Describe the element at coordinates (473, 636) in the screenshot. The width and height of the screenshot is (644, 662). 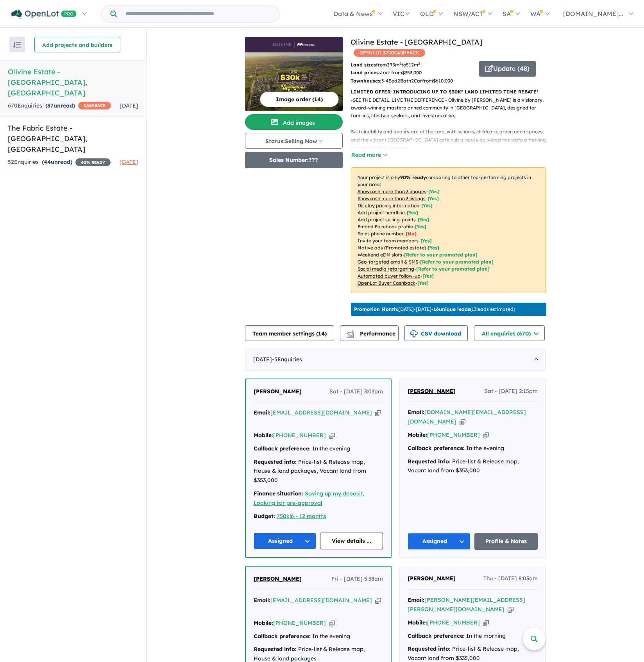
I see `div: In the morning` at that location.